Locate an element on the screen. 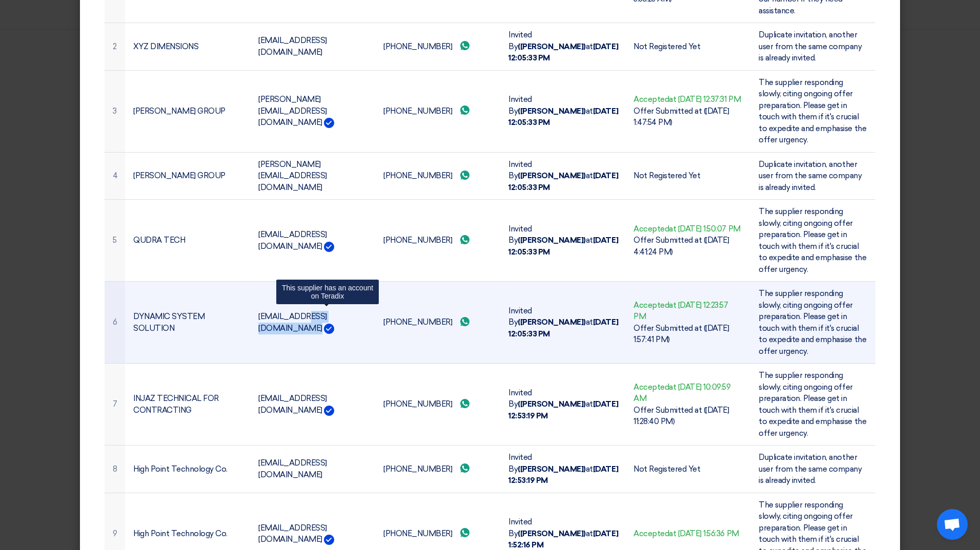 Image resolution: width=980 pixels, height=550 pixels. td: XYZ DIMENSIONS is located at coordinates (188, 46).